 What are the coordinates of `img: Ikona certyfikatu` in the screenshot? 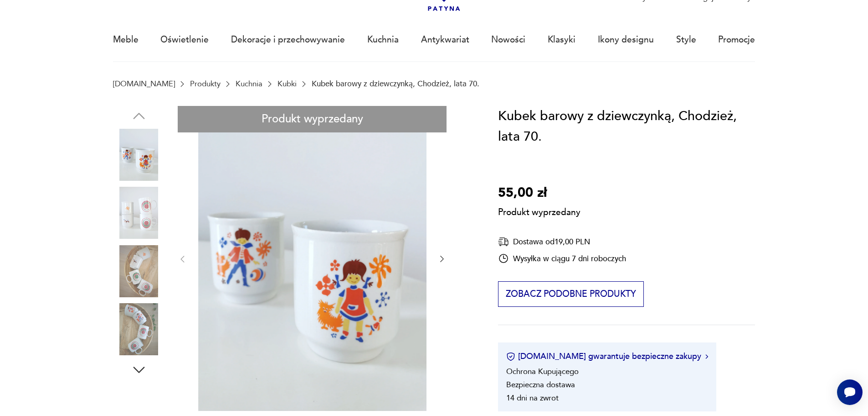 It's located at (511, 356).